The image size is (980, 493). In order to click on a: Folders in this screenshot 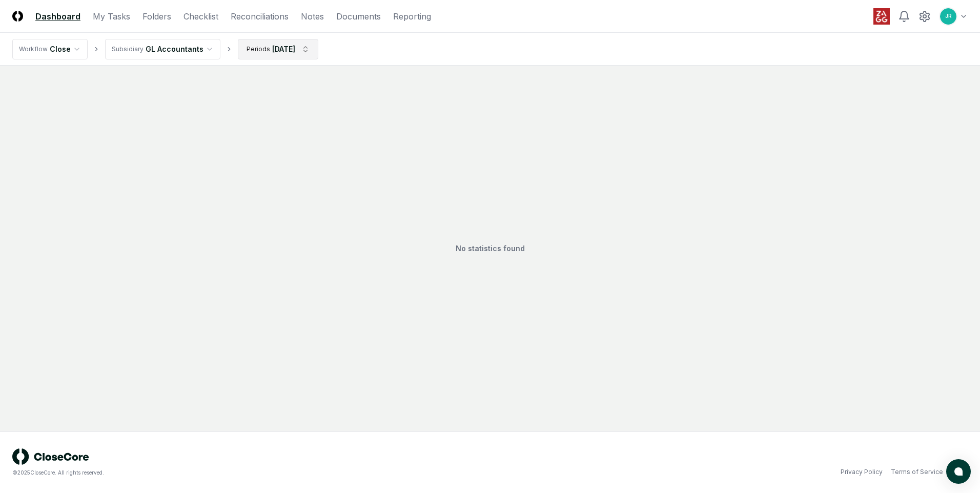, I will do `click(157, 17)`.